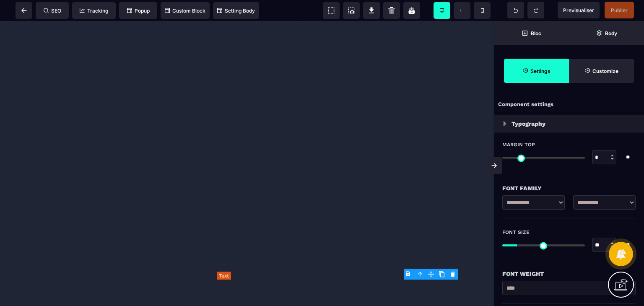 This screenshot has width=644, height=306. Describe the element at coordinates (236, 11) in the screenshot. I see `span: Setting Body` at that location.